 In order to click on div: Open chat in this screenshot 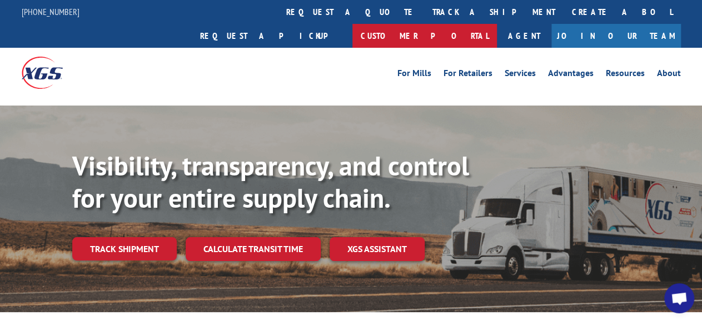, I will do `click(679, 299)`.